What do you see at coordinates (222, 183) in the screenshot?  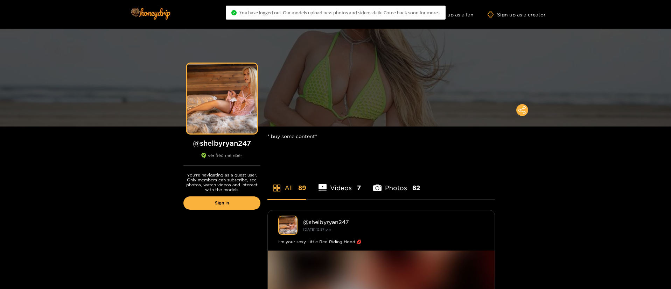 I see `p: You're navigating as a guest user. Only members can subscribe, see photos, watch videos and inter...` at bounding box center [222, 183].